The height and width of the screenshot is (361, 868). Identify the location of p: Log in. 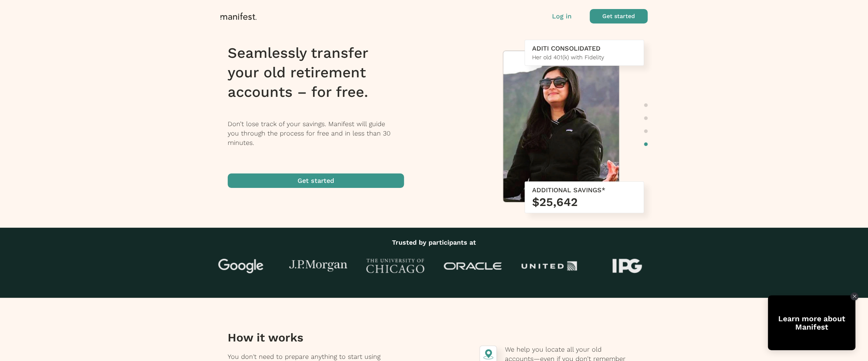
(562, 16).